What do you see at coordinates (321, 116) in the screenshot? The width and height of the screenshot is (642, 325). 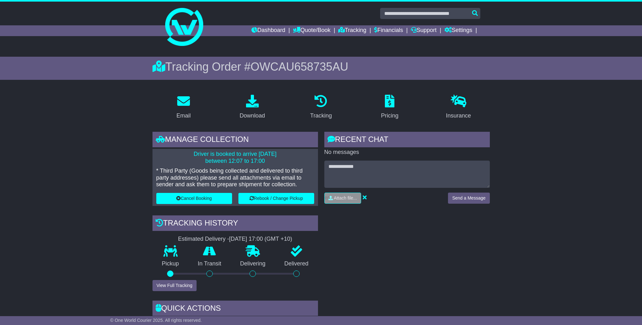 I see `div: Tracking` at bounding box center [321, 116].